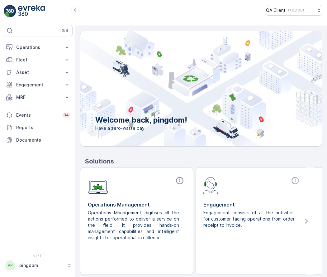  I want to click on a: Events34, so click(38, 115).